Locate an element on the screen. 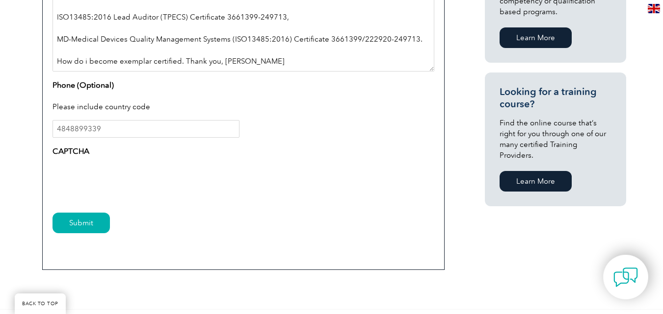  label: CAPTCHA is located at coordinates (71, 152).